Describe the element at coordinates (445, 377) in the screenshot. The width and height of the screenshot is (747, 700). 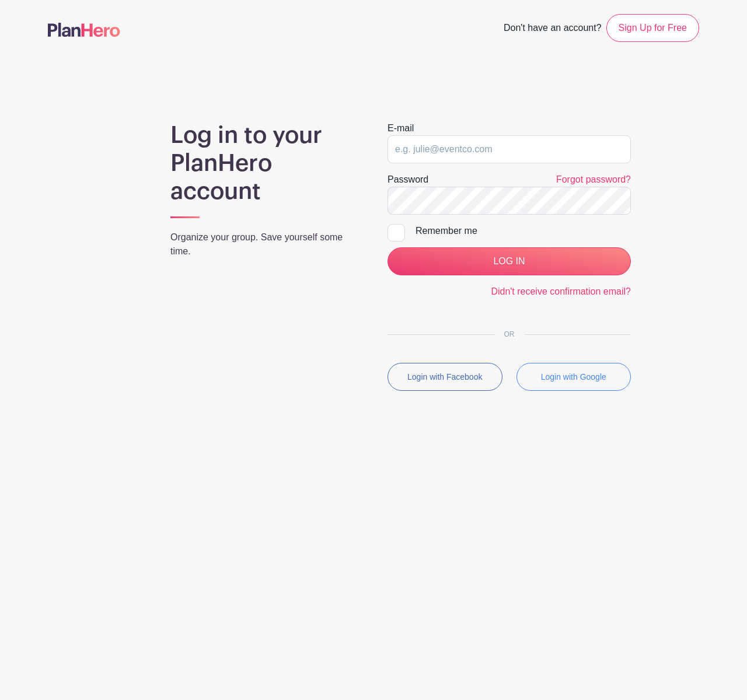
I see `button: Login with Facebook` at that location.